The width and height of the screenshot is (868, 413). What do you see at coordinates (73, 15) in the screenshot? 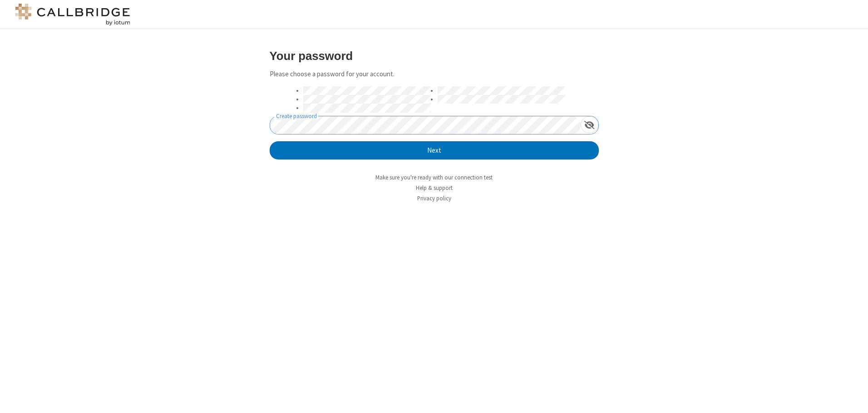
I see `img: logo@2x.png` at bounding box center [73, 15].